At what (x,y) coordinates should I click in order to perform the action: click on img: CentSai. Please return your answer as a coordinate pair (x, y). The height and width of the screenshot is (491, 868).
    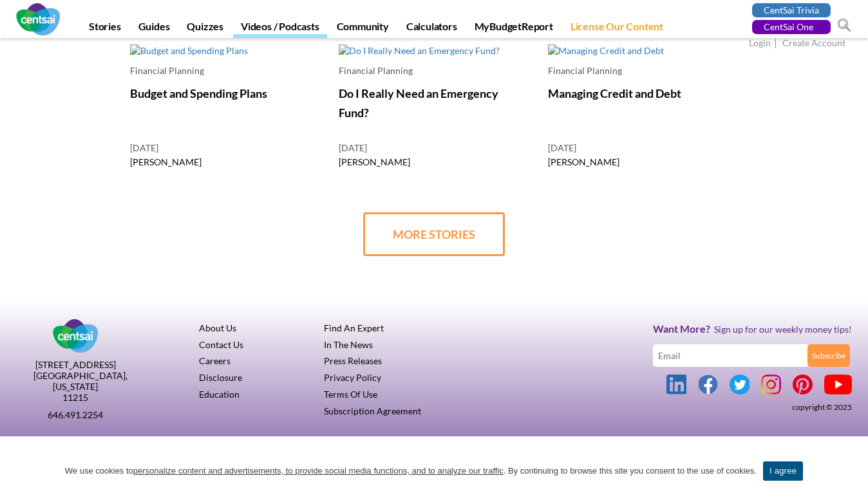
    Looking at the image, I should click on (38, 19).